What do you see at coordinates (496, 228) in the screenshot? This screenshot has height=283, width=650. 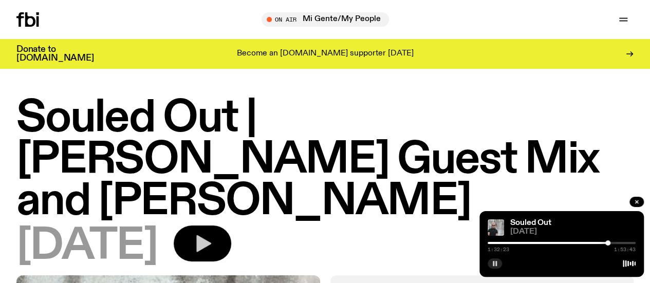 I see `img: Stephen looks directly at the camera, wearing a black tee, black sunglasses and headphones around...` at bounding box center [496, 228].